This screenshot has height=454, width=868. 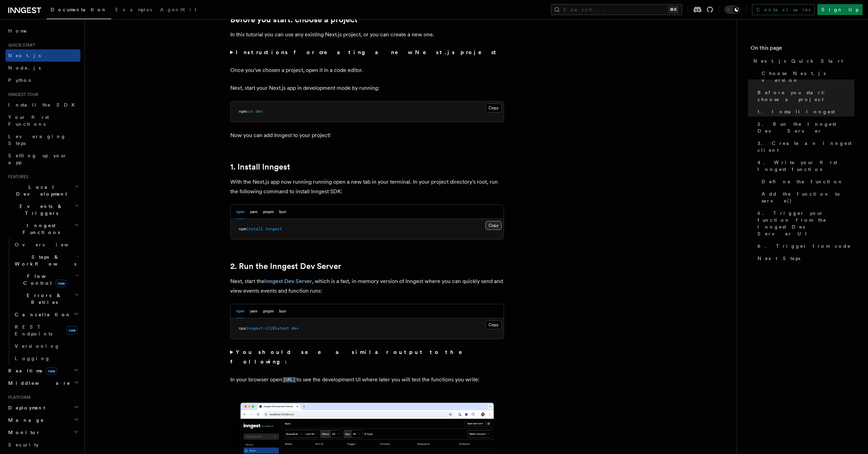 What do you see at coordinates (807, 182) in the screenshot?
I see `a: Define the function` at bounding box center [807, 182].